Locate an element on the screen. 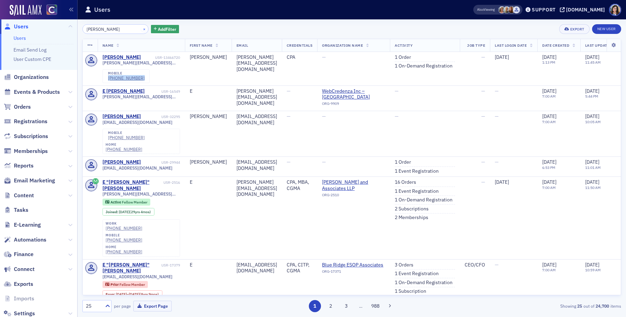  div: ORG-9909 is located at coordinates (354, 105).